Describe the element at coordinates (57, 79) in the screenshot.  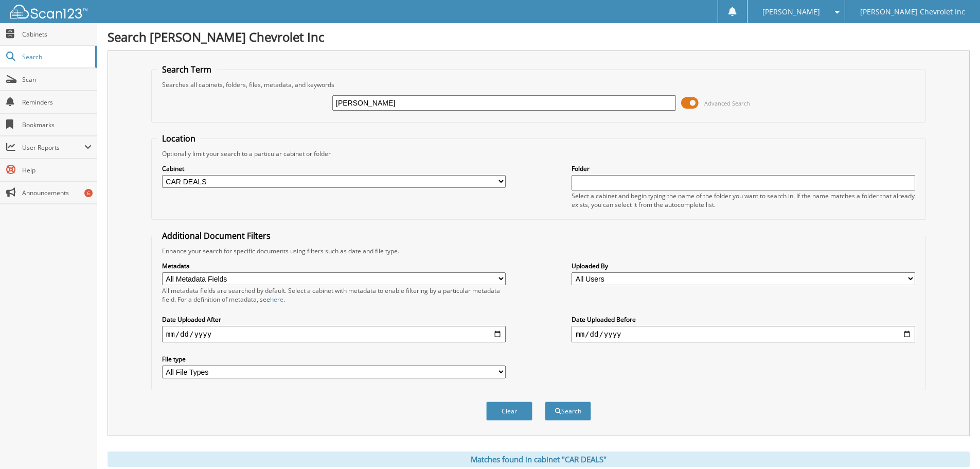
I see `span: Scan` at that location.